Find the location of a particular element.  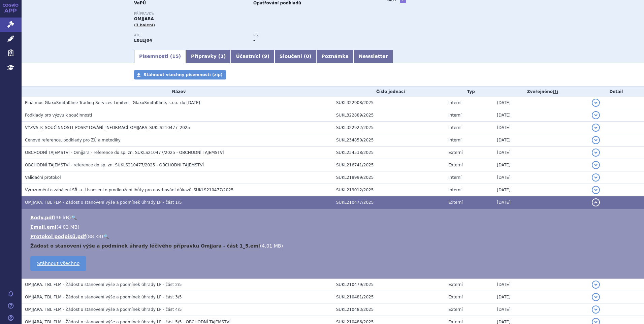

span: 4.03 MB is located at coordinates (67, 227).